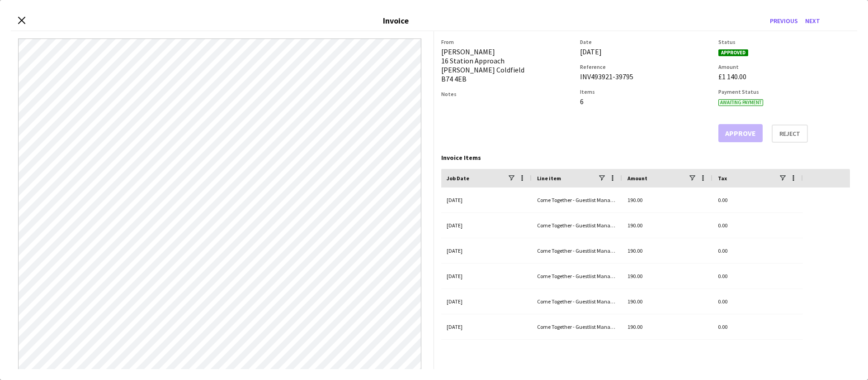 Image resolution: width=868 pixels, height=380 pixels. Describe the element at coordinates (646, 101) in the screenshot. I see `div: 6` at that location.